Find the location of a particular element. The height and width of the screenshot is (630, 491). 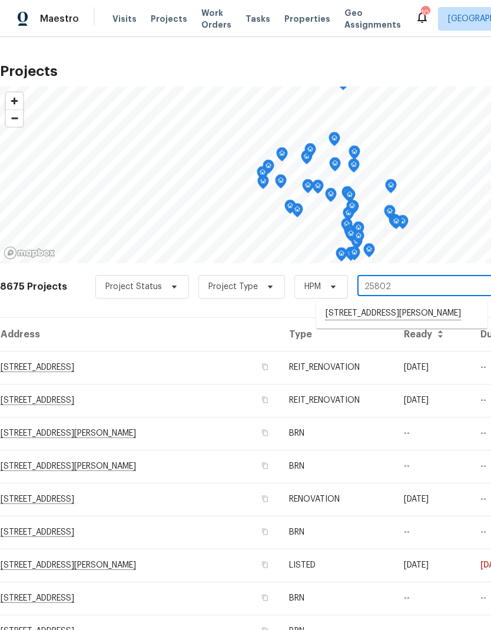

a: Mapbox homepage is located at coordinates (29, 253).